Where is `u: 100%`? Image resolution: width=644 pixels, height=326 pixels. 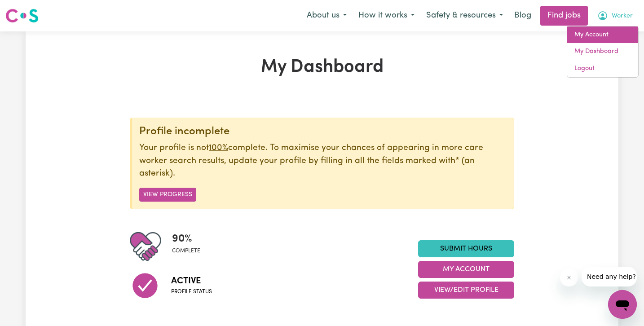
u: 100% is located at coordinates (218, 148).